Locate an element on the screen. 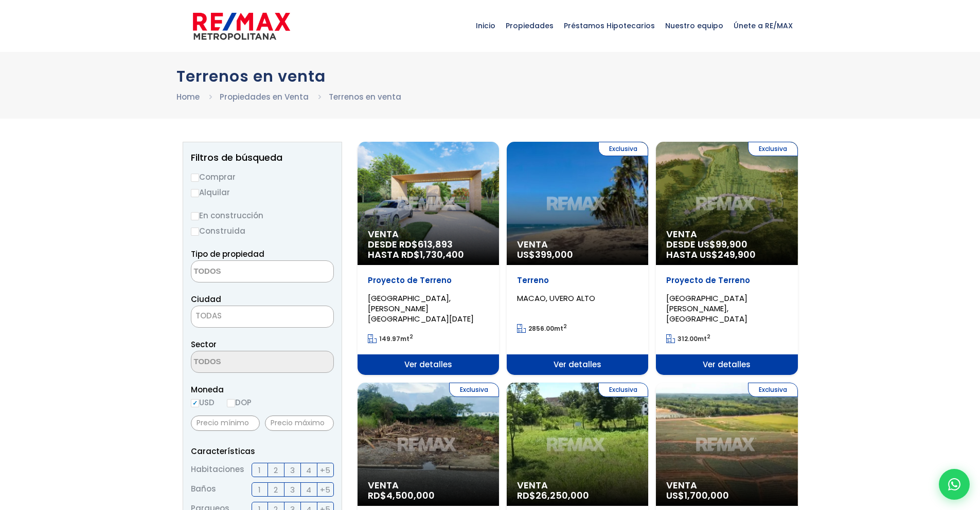  label: USD is located at coordinates (203, 403).